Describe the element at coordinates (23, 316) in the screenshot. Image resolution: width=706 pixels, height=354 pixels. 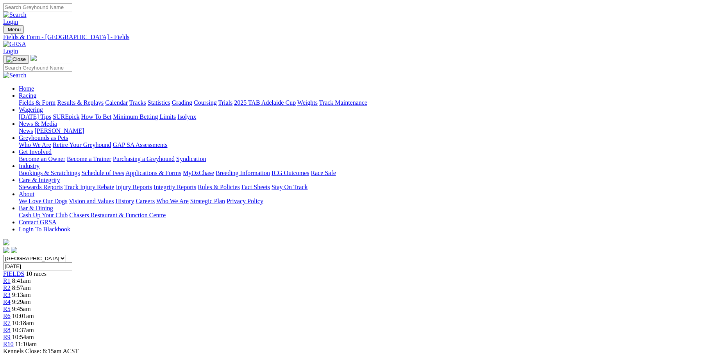
I see `span: 10:01am` at that location.